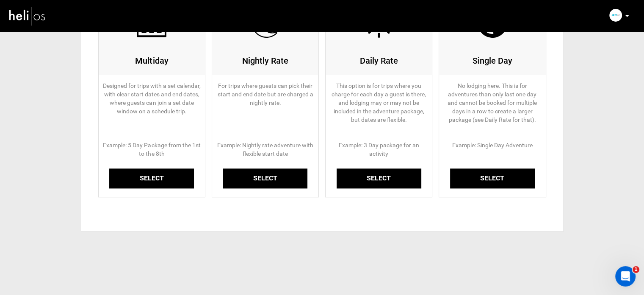  What do you see at coordinates (492, 149) in the screenshot?
I see `p: Example: Single Day Adventure` at bounding box center [492, 149].